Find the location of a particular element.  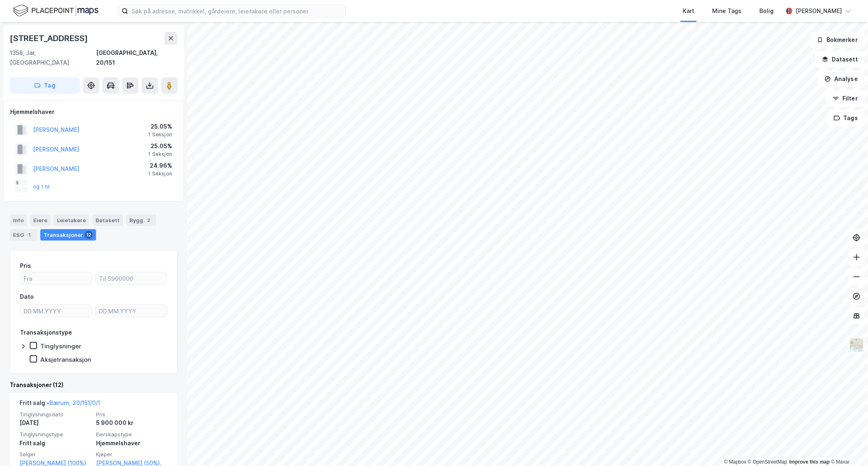

div: Aksjetransaksjon is located at coordinates (65, 359).